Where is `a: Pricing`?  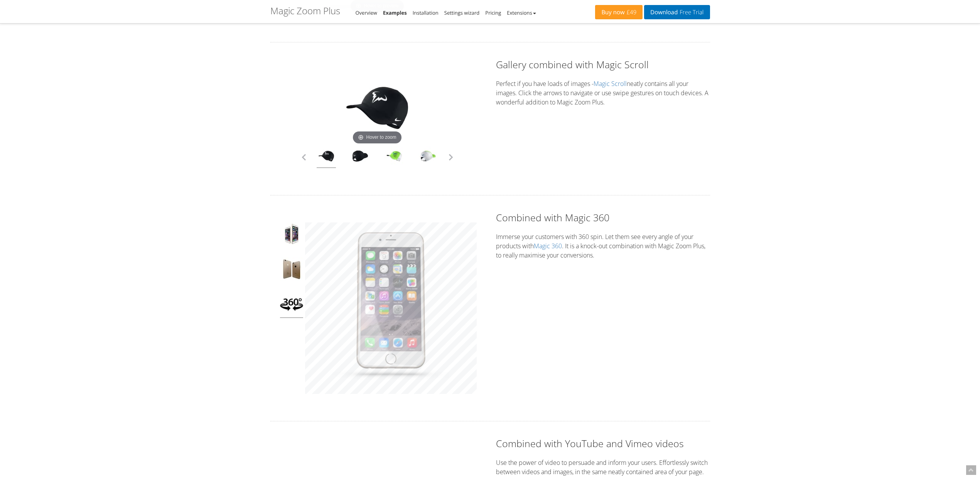 a: Pricing is located at coordinates (493, 13).